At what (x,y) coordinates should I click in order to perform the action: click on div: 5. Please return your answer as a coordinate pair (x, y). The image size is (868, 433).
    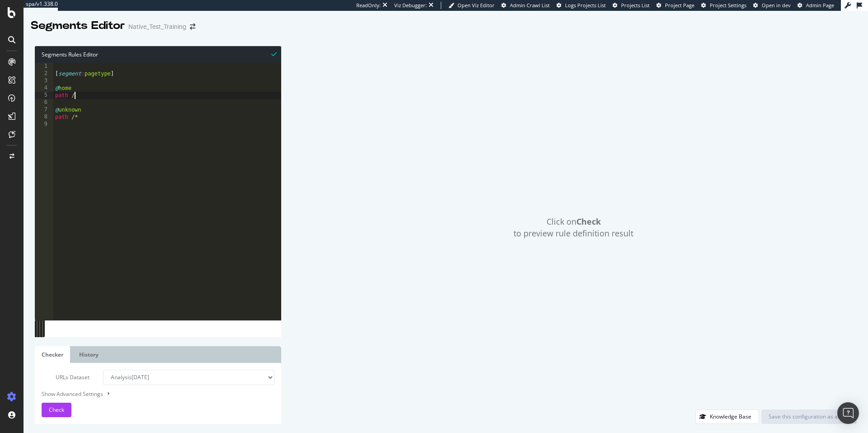
    Looking at the image, I should click on (44, 95).